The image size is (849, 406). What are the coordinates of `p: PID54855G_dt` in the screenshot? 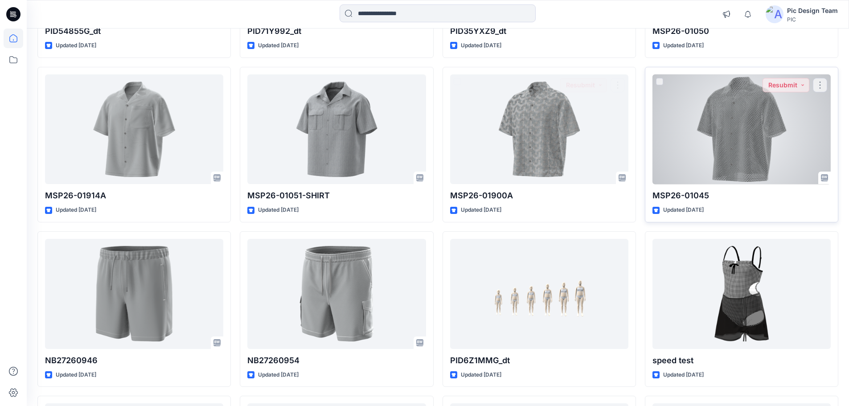 It's located at (134, 31).